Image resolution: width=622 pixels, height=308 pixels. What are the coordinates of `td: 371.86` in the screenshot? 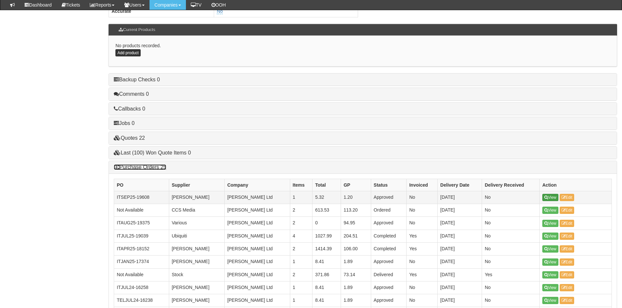 It's located at (326, 274).